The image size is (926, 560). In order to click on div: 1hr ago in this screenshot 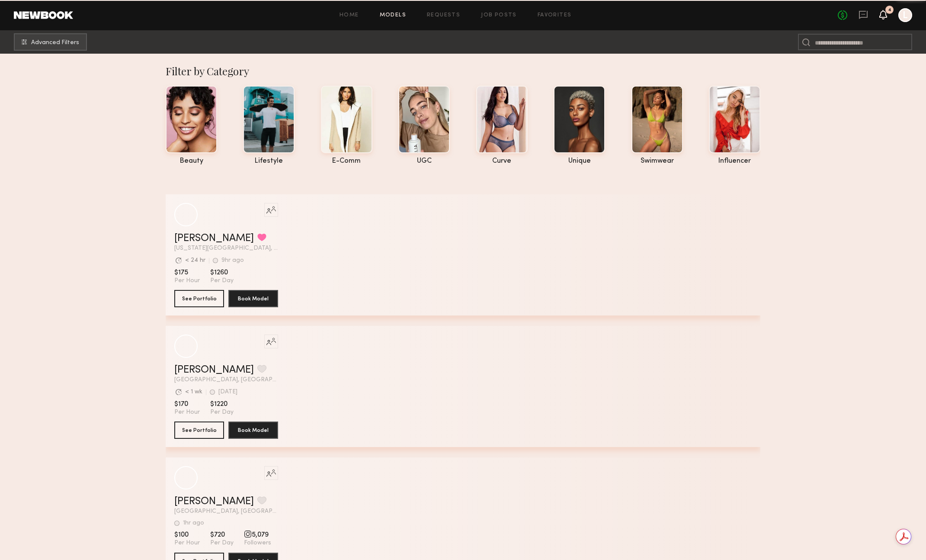, I will do `click(193, 523)`.